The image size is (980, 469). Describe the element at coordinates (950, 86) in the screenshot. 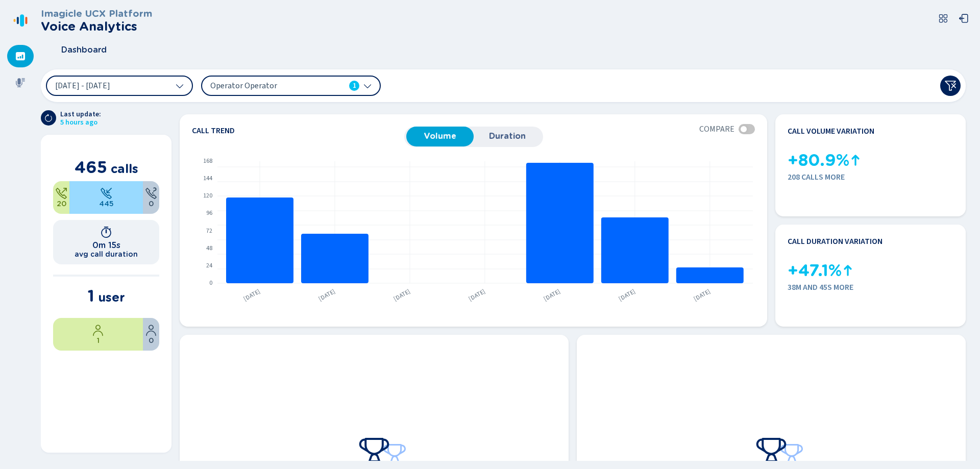

I see `button: Clear filters` at that location.